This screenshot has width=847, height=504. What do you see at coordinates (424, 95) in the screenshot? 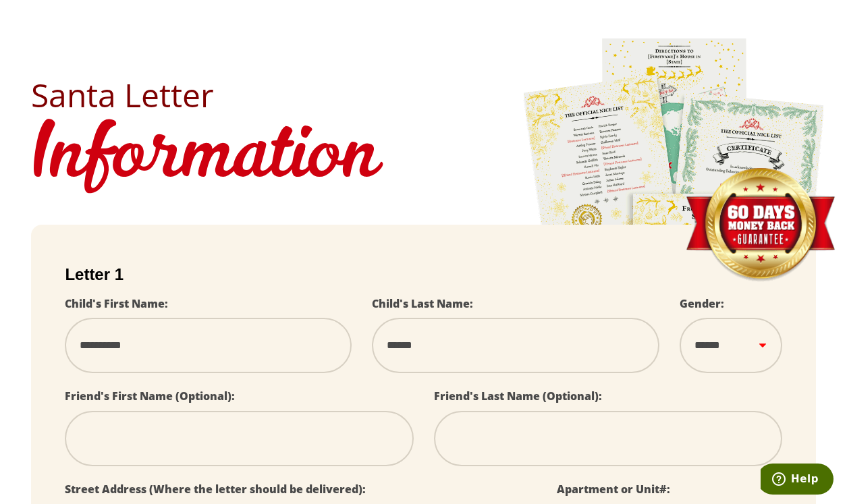
I see `h2: Santa Letter` at bounding box center [424, 95].